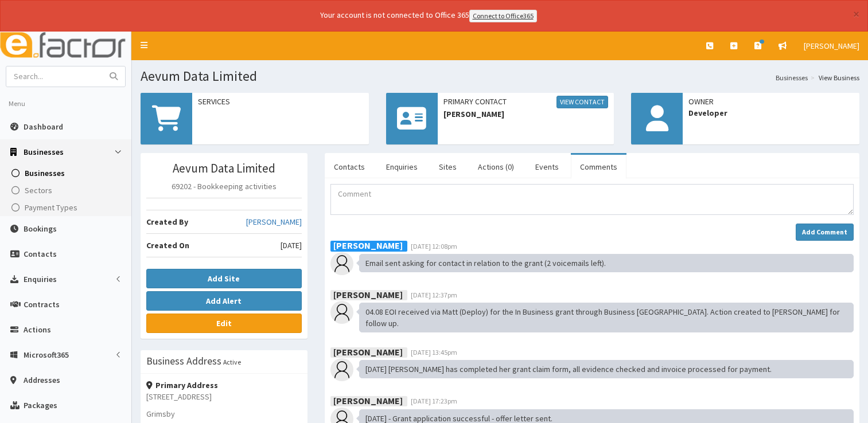  What do you see at coordinates (447, 167) in the screenshot?
I see `a: Sites` at bounding box center [447, 167].